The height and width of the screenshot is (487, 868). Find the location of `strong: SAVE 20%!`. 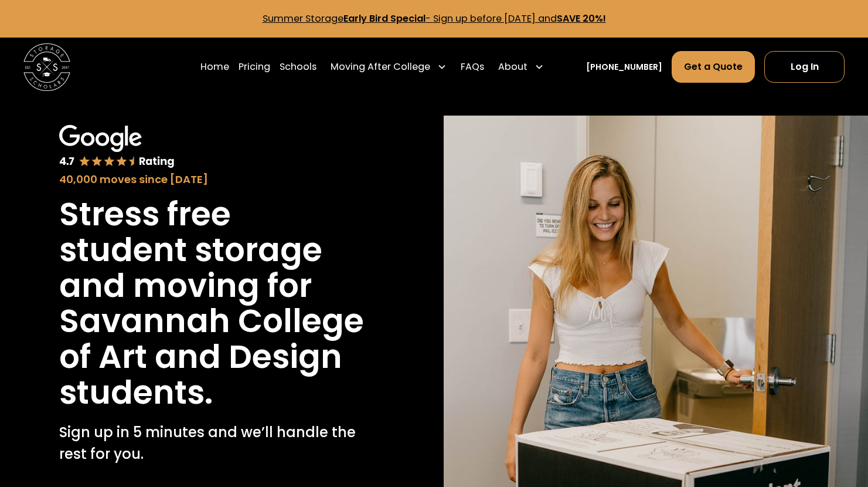

strong: SAVE 20%! is located at coordinates (581, 18).